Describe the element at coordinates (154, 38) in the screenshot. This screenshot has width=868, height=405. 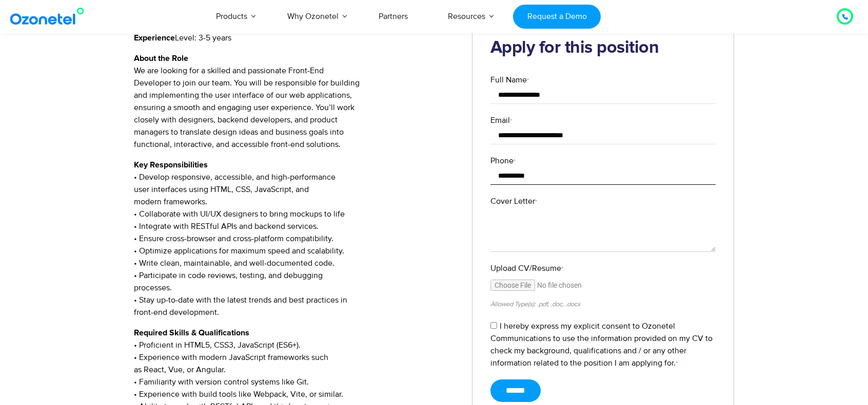
I see `strong: Experience` at that location.